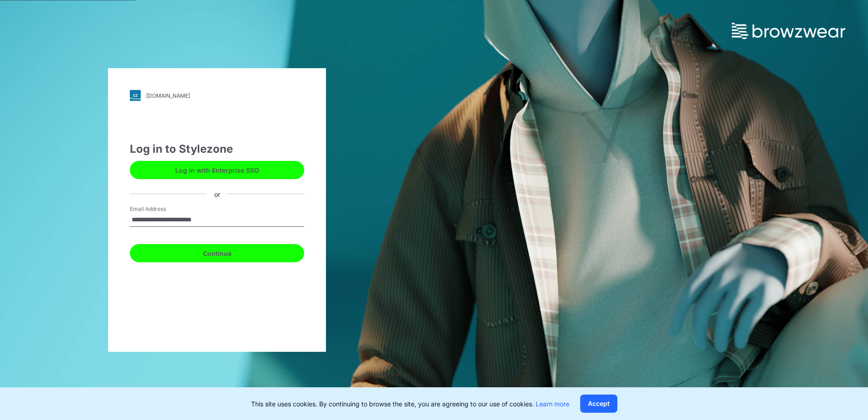 This screenshot has width=868, height=420. Describe the element at coordinates (217, 149) in the screenshot. I see `div: Log in to Stylezone` at that location.